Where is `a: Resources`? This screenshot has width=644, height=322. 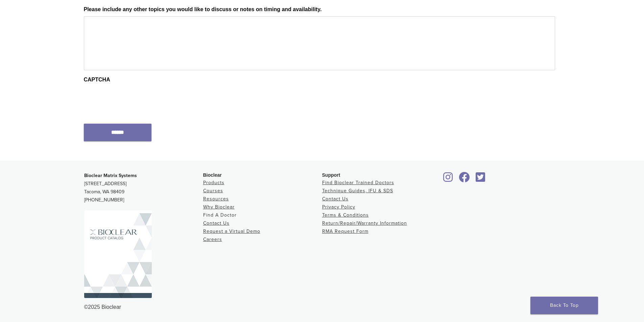
a: Resources is located at coordinates (216, 199).